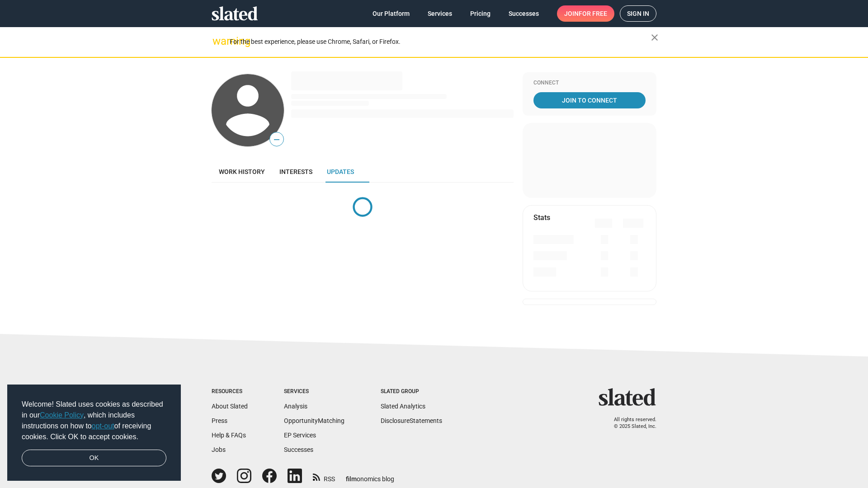  I want to click on mat-icon: warning, so click(218, 41).